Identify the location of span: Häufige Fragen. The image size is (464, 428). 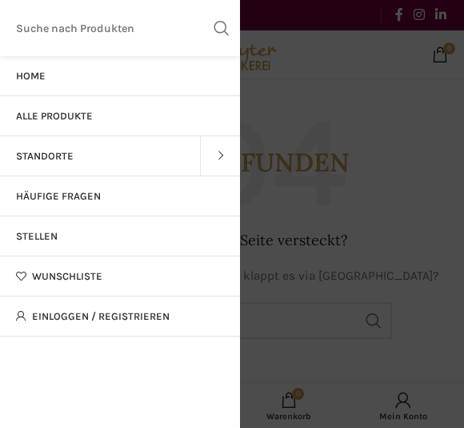
(58, 196).